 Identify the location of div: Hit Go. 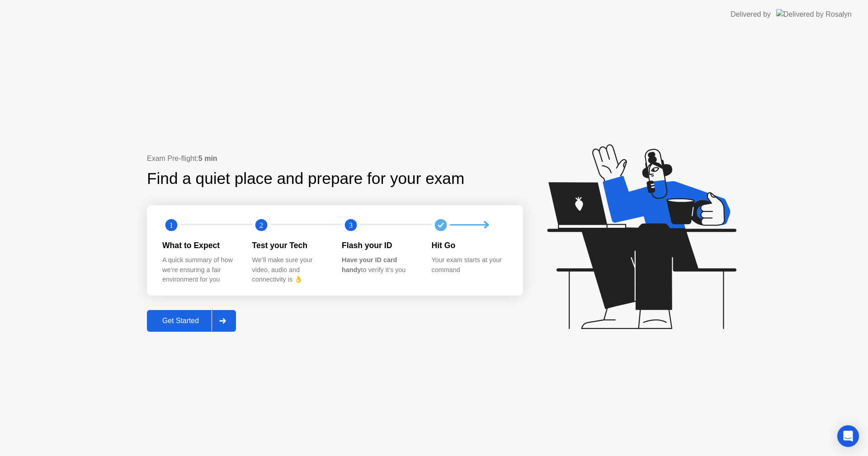
(469, 245).